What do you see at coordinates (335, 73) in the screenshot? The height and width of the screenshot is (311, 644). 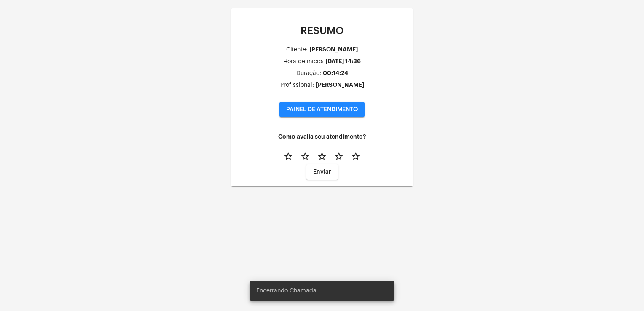 I see `div: 00:14:24` at bounding box center [335, 73].